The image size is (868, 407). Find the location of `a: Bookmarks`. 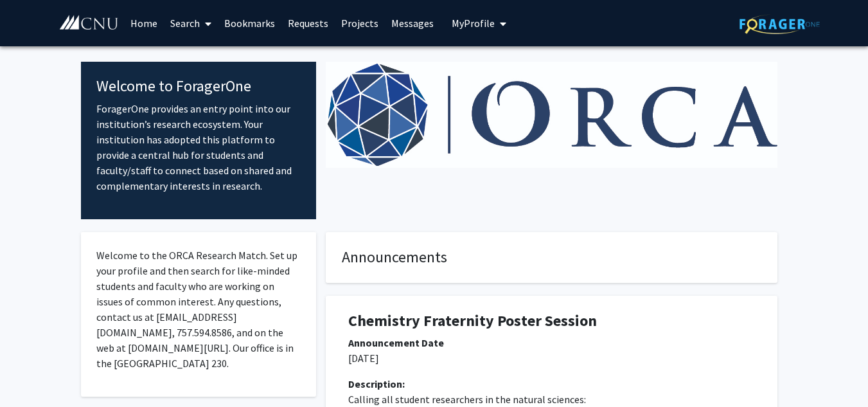

a: Bookmarks is located at coordinates (250, 23).